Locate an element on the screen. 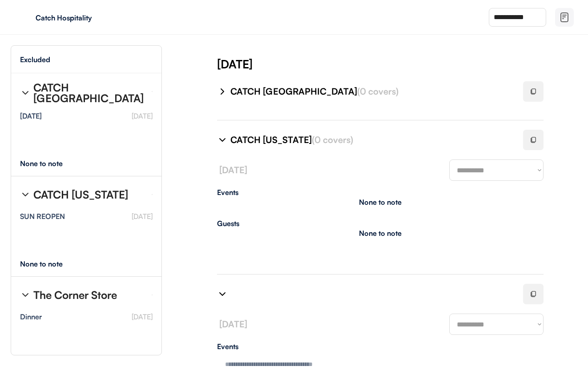 This screenshot has height=370, width=588. div: SUN REOPEN is located at coordinates (42, 217).